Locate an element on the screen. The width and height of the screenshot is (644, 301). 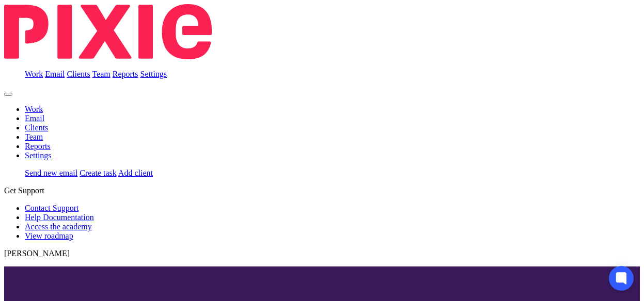
a: Create task is located at coordinates (98, 173).